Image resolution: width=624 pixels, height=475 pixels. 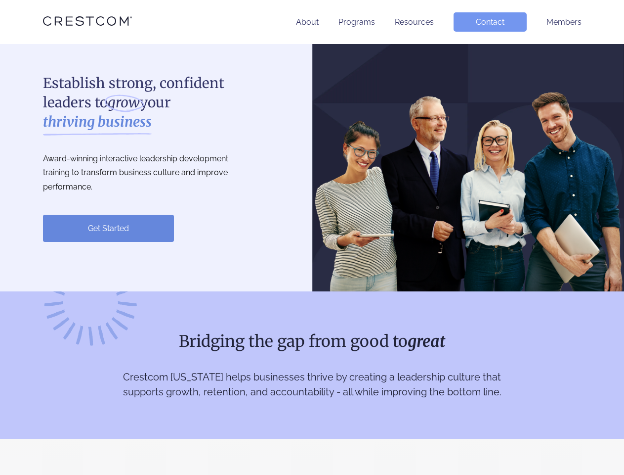 What do you see at coordinates (124, 102) in the screenshot?
I see `i: grow` at bounding box center [124, 102].